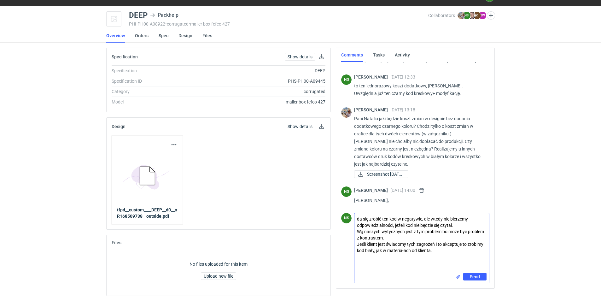 This screenshot has width=601, height=301. Describe the element at coordinates (174, 145) in the screenshot. I see `button: Actions` at that location.